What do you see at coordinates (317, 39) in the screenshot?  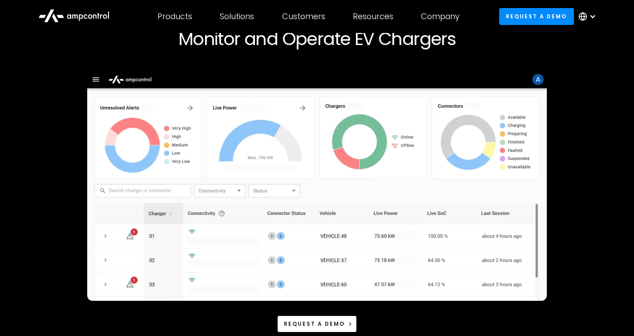 I see `h1: Monitor and Operate EV Chargers` at bounding box center [317, 39].